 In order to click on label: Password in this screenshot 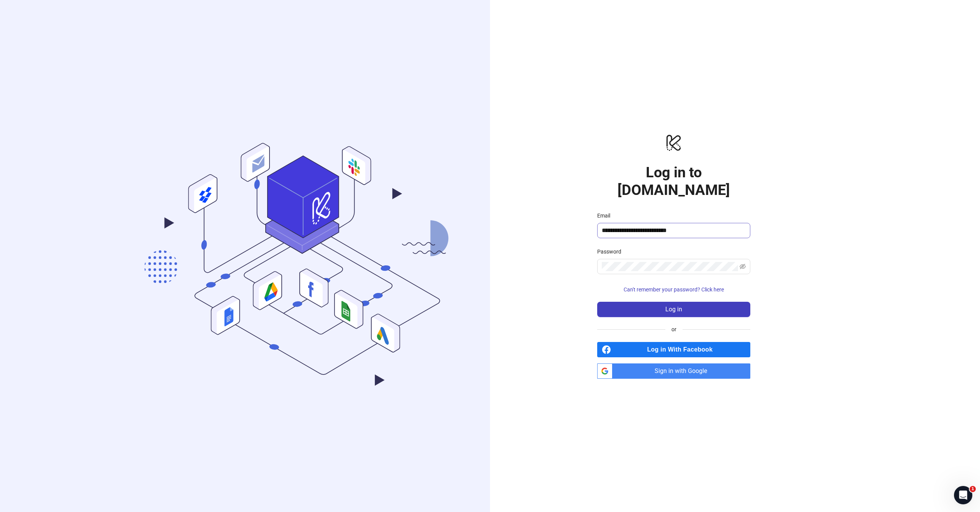, I will do `click(612, 252)`.